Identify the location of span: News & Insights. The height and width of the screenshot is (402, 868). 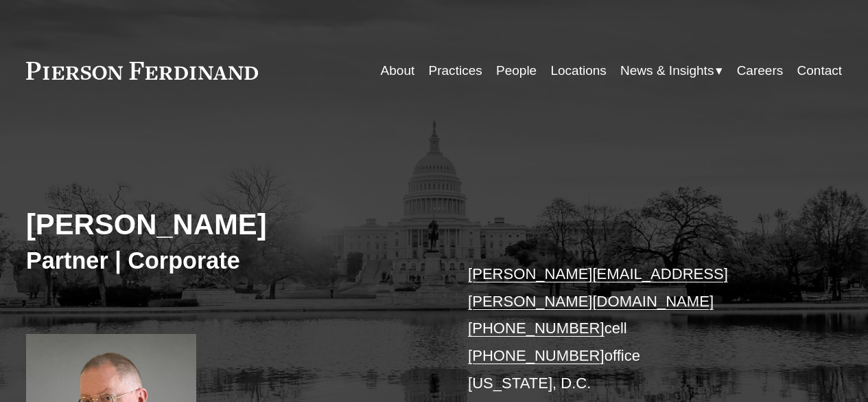
(667, 71).